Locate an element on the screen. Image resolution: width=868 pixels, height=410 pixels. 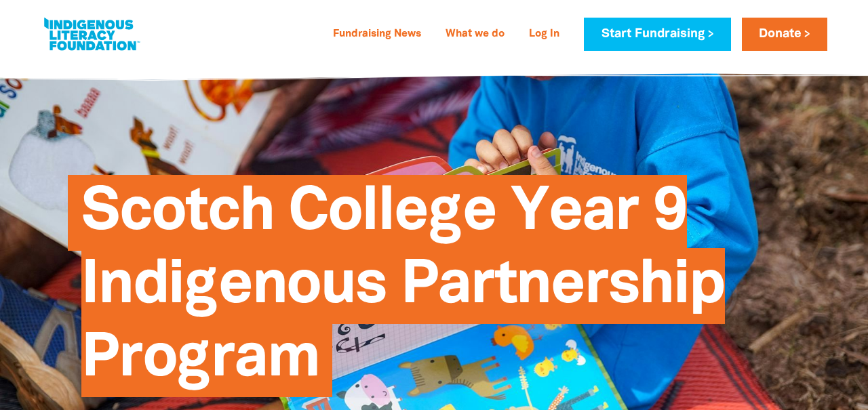
a: What we do is located at coordinates (475, 35).